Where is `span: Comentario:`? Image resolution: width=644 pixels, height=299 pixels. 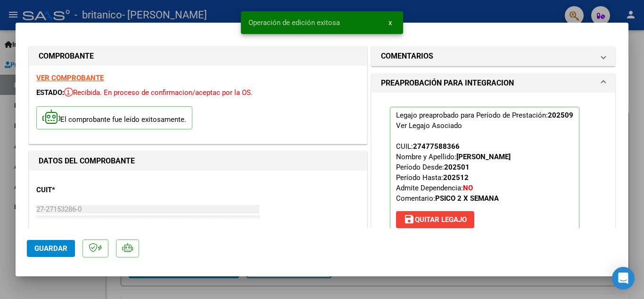
span: Comentario: is located at coordinates (448, 198).